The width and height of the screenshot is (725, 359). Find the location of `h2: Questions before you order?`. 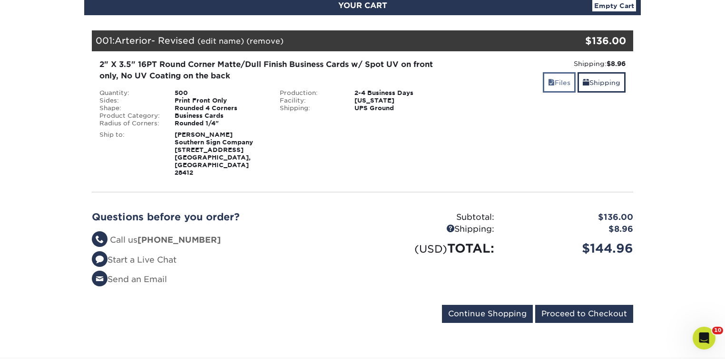

h2: Questions before you order? is located at coordinates (223, 217).